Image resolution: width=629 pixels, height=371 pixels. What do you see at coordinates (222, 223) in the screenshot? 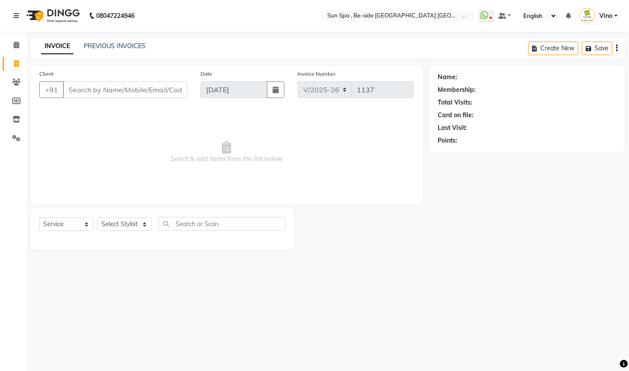
I see `input: Search or Scan` at bounding box center [222, 223].